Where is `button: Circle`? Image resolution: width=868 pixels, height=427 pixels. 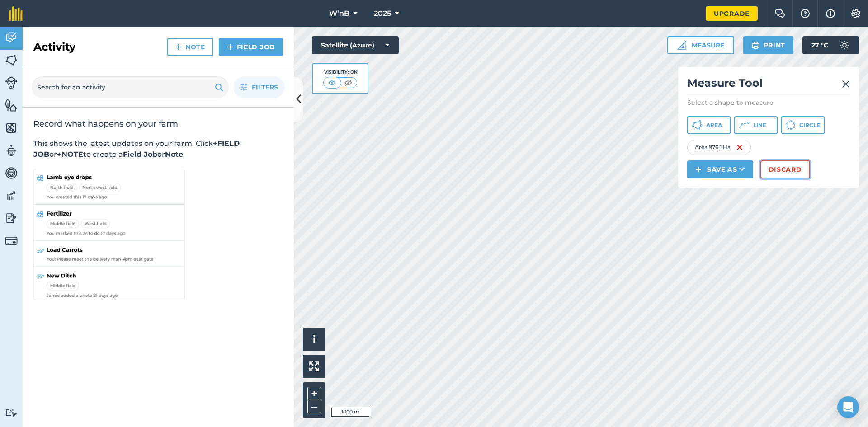 button: Circle is located at coordinates (802, 125).